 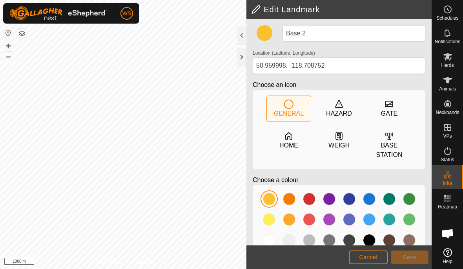 What do you see at coordinates (448, 42) in the screenshot?
I see `span: Notifications` at bounding box center [448, 42].